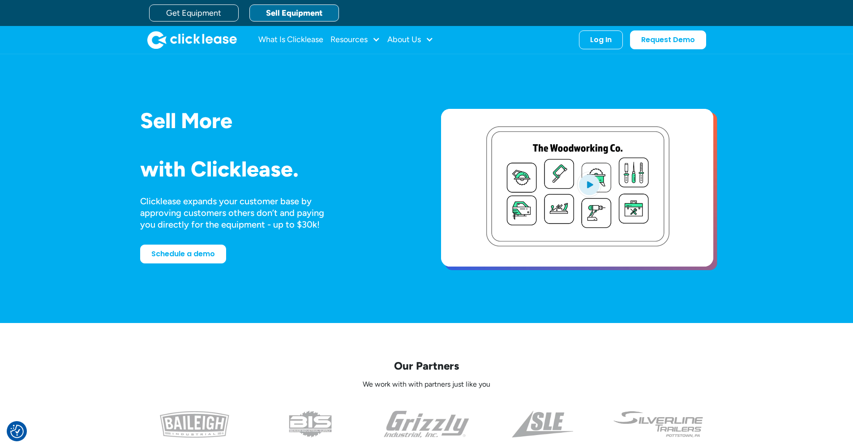 The image size is (853, 448). Describe the element at coordinates (542, 424) in the screenshot. I see `img: a black and white photo of the side of a triangle` at that location.